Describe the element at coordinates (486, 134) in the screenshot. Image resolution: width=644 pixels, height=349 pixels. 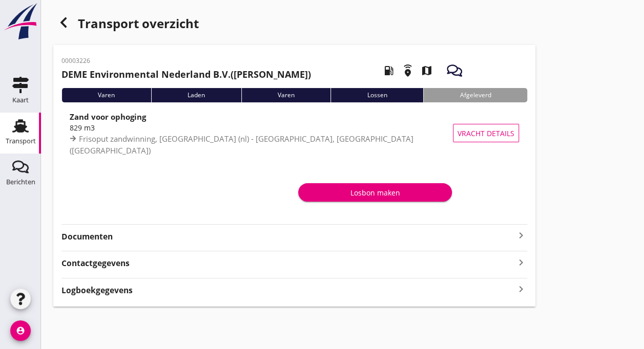
I see `span: Vracht details` at that location.